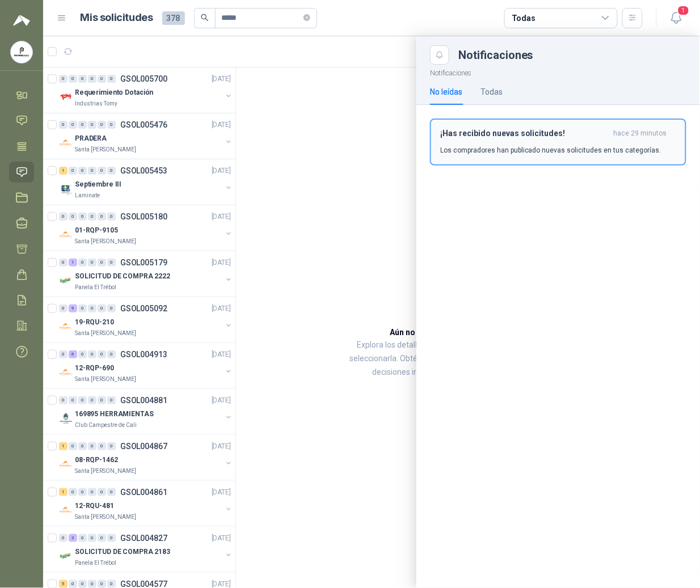  What do you see at coordinates (22, 21) in the screenshot?
I see `img: Logo peakr` at bounding box center [22, 21].